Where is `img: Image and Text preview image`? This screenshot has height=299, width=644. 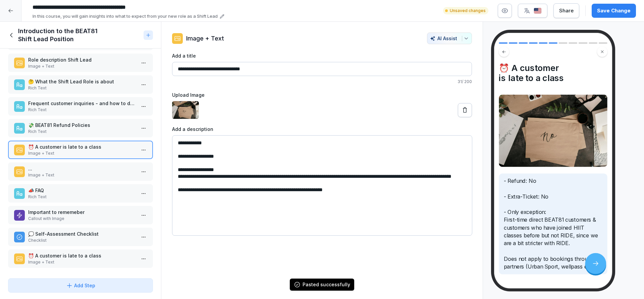
img: Image and Text preview image is located at coordinates (553, 131).